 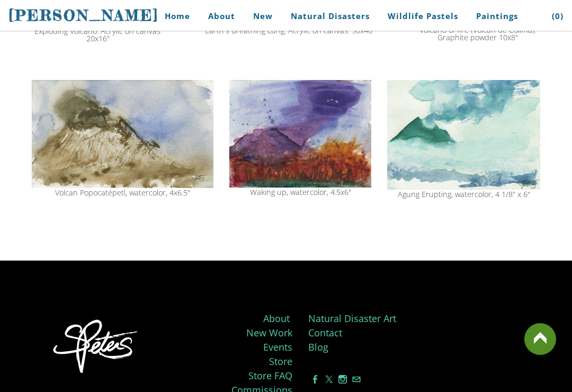 I want to click on div: Volcan Popocatépetl, watercolor, 4x6.5", so click(x=122, y=193).